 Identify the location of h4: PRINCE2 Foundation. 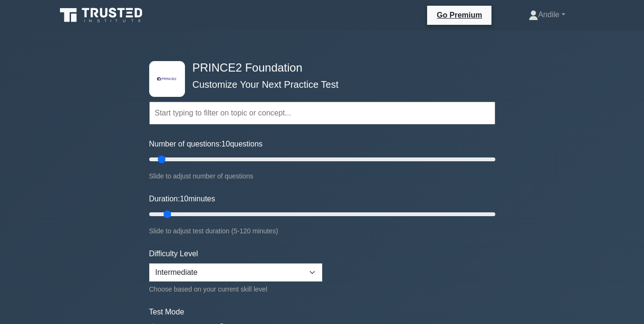
(319, 68).